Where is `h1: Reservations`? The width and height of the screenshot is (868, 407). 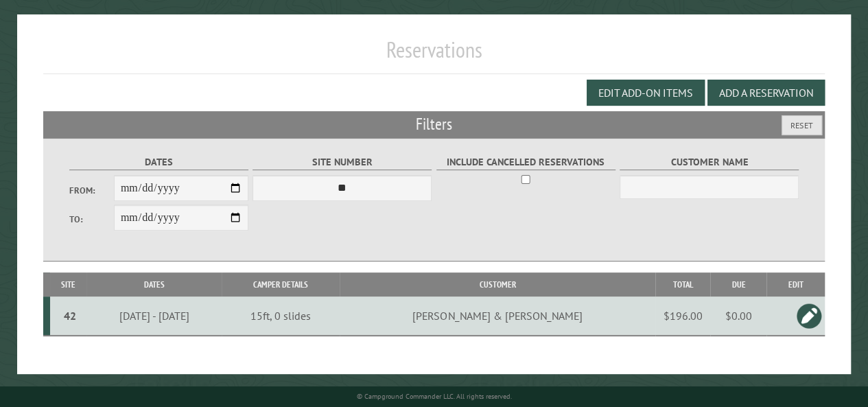
h1: Reservations is located at coordinates (434, 55).